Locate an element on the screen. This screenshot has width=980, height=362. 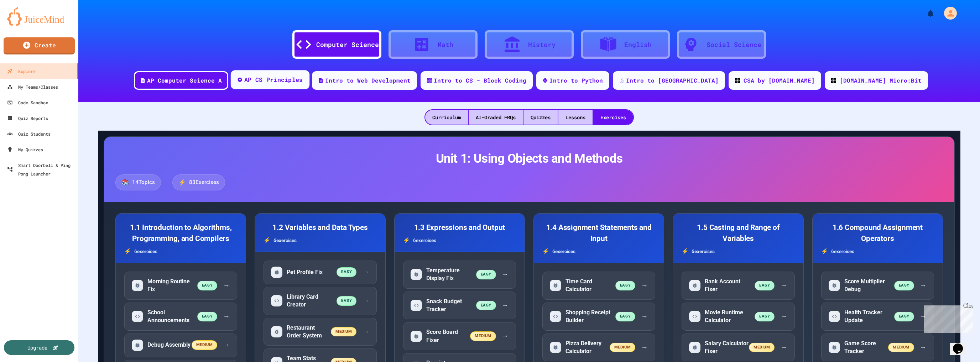
div: Intro to Web Development is located at coordinates (368, 80).